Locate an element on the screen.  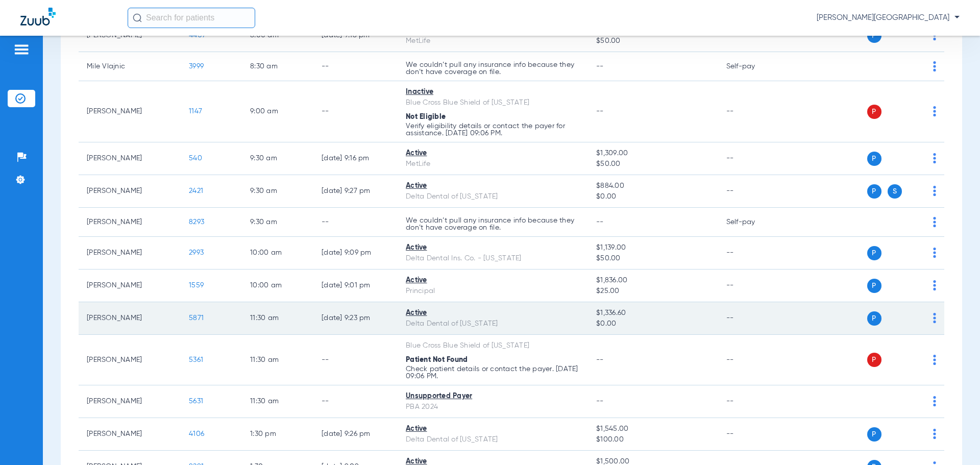
img: Zuub Logo is located at coordinates (38, 16).